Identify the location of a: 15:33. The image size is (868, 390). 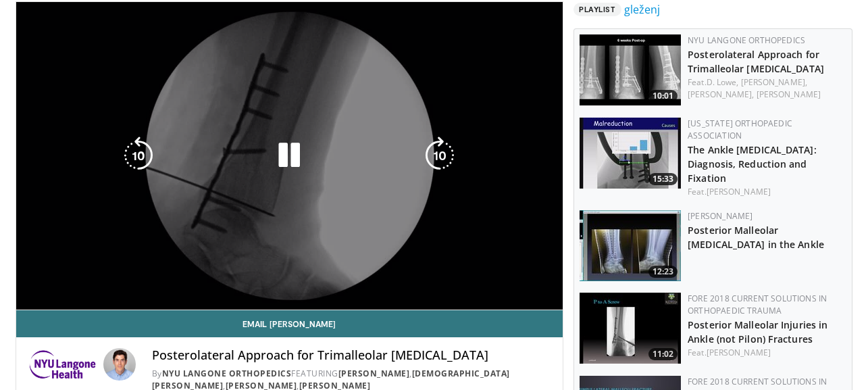
(630, 152).